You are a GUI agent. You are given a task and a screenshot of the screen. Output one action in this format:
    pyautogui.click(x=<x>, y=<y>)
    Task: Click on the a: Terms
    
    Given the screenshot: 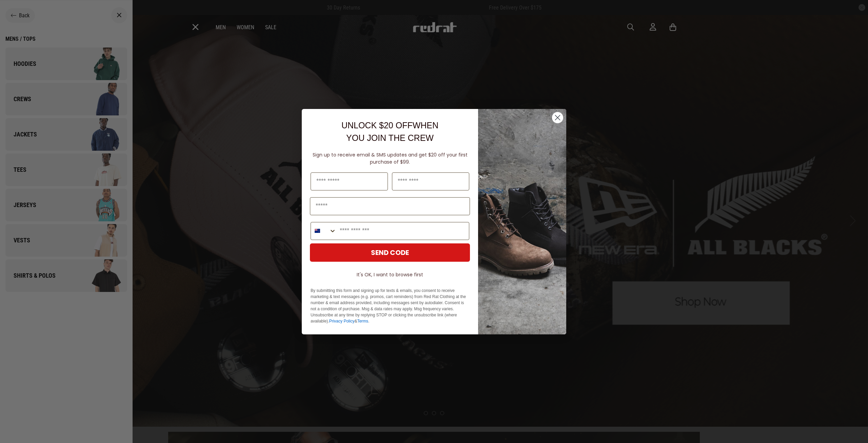 What is the action you would take?
    pyautogui.click(x=363, y=321)
    